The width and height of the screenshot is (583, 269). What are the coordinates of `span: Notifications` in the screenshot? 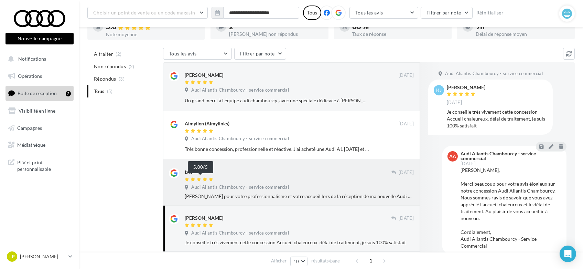 It's located at (32, 59).